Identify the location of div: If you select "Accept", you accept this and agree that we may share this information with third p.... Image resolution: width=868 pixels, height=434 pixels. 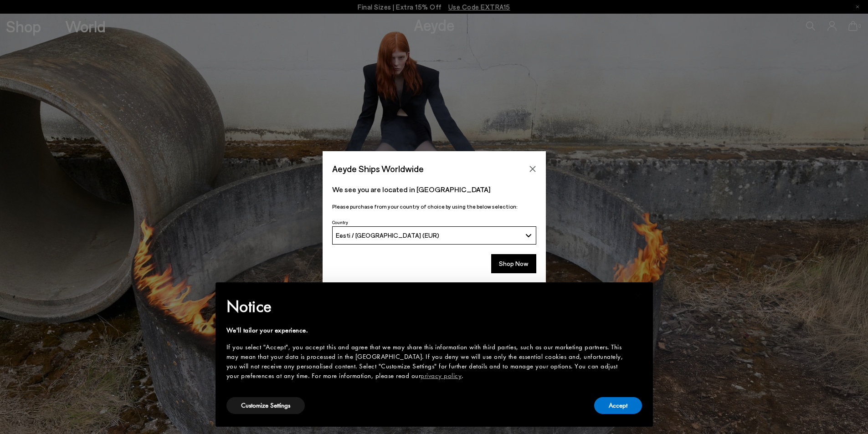
(427, 362).